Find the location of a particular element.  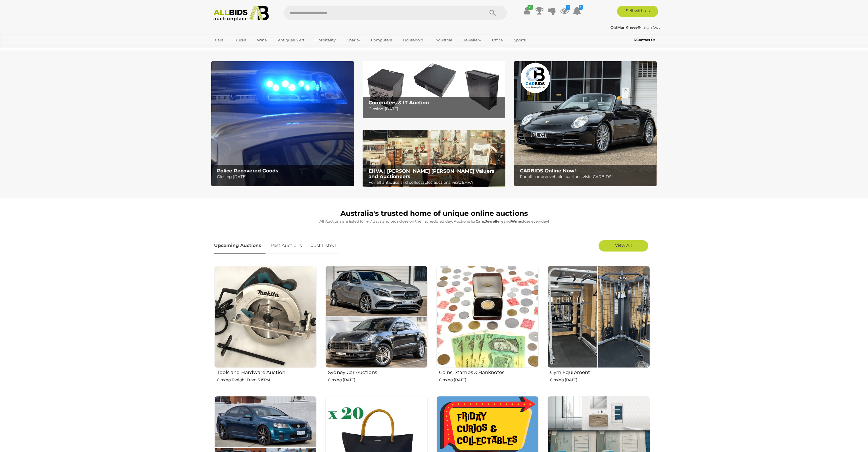

a: Sports is located at coordinates (520, 40).